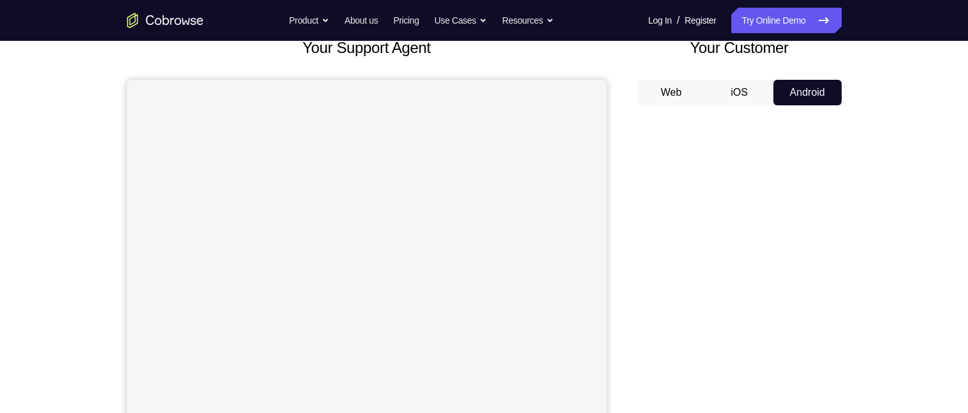 This screenshot has width=968, height=413. I want to click on button: iOS, so click(739, 92).